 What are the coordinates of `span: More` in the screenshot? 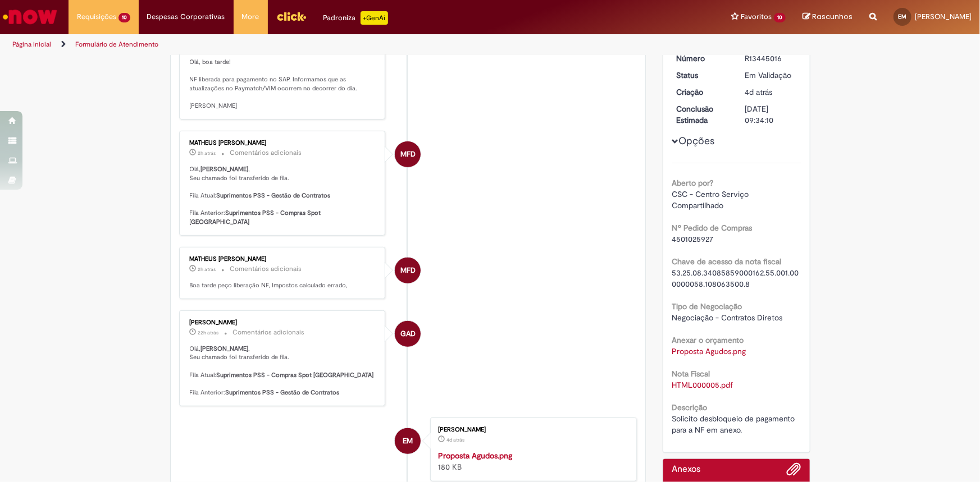 It's located at (250, 17).